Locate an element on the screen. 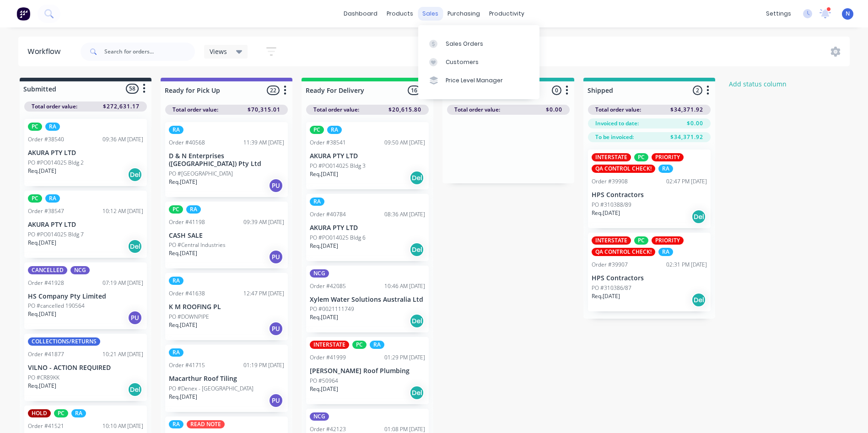 The image size is (868, 433). div: products is located at coordinates (400, 14).